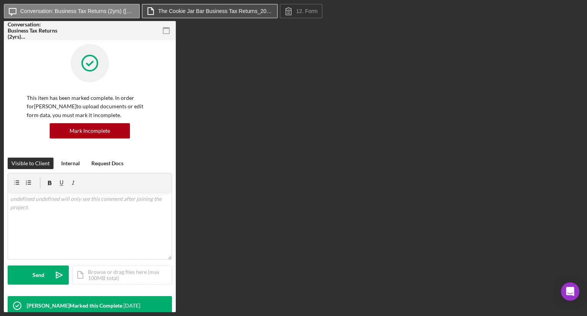 The image size is (587, 316). What do you see at coordinates (216, 11) in the screenshot?
I see `label: The Cookie Jar Bar Business Tax Returns_2024.pdf` at bounding box center [216, 11].